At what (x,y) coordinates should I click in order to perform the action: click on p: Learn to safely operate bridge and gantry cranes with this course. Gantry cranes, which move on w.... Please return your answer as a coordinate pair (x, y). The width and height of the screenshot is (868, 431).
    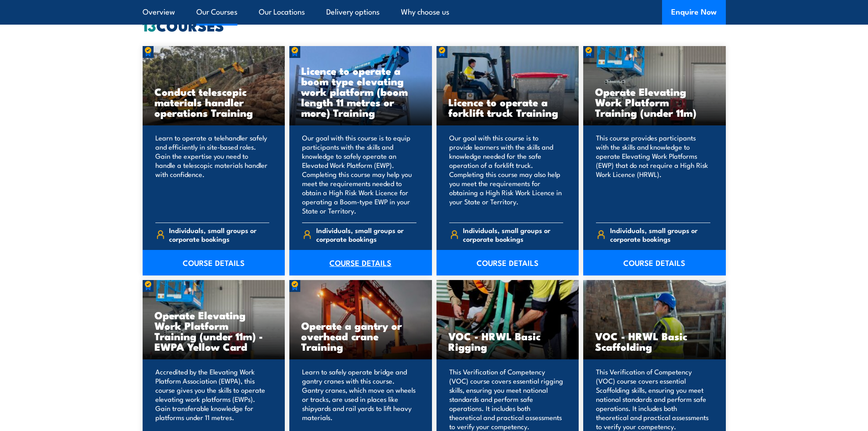
    Looking at the image, I should click on (359, 399).